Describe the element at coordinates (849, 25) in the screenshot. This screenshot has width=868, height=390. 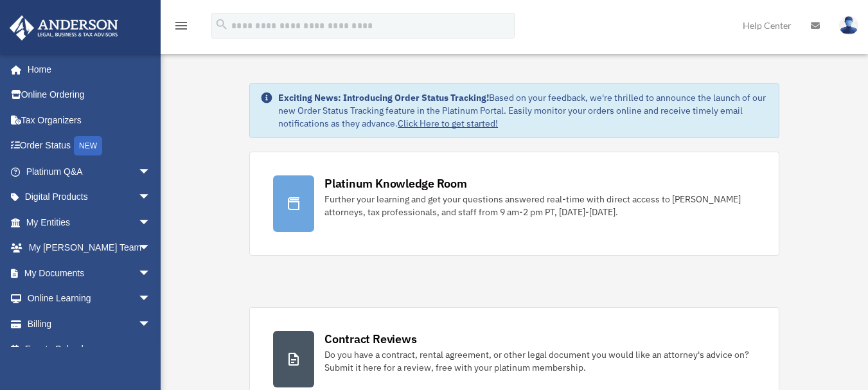
I see `img: User Pic` at that location.